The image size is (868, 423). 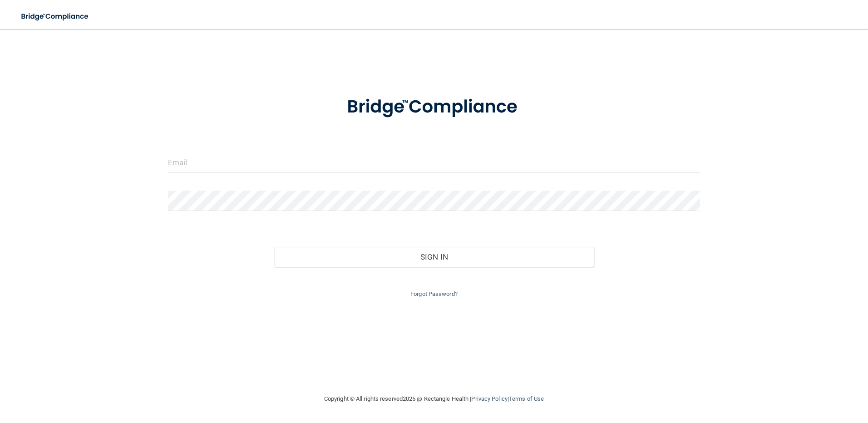 What do you see at coordinates (434, 257) in the screenshot?
I see `button: Sign In` at bounding box center [434, 257].